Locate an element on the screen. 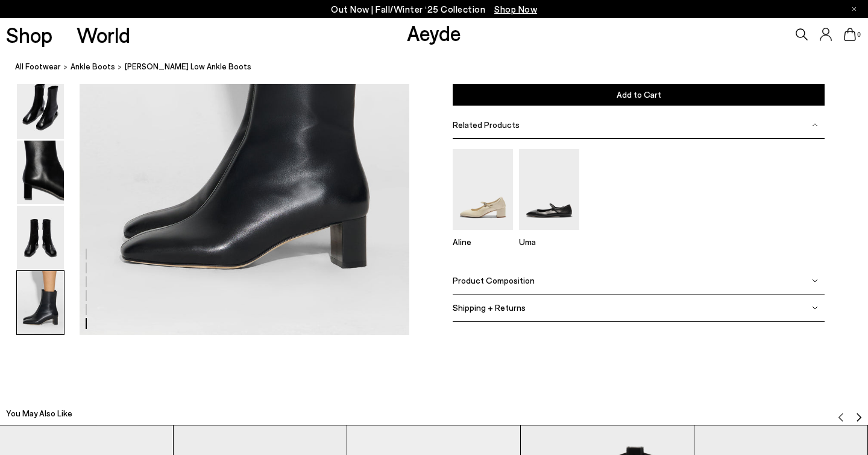 The width and height of the screenshot is (868, 455). a: All Footwear is located at coordinates (38, 66).